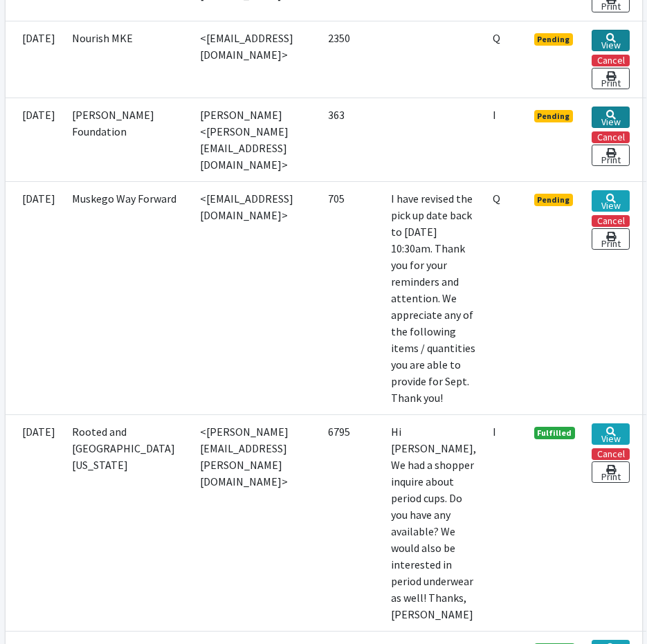 The width and height of the screenshot is (647, 644). Describe the element at coordinates (351, 139) in the screenshot. I see `td: 363` at that location.